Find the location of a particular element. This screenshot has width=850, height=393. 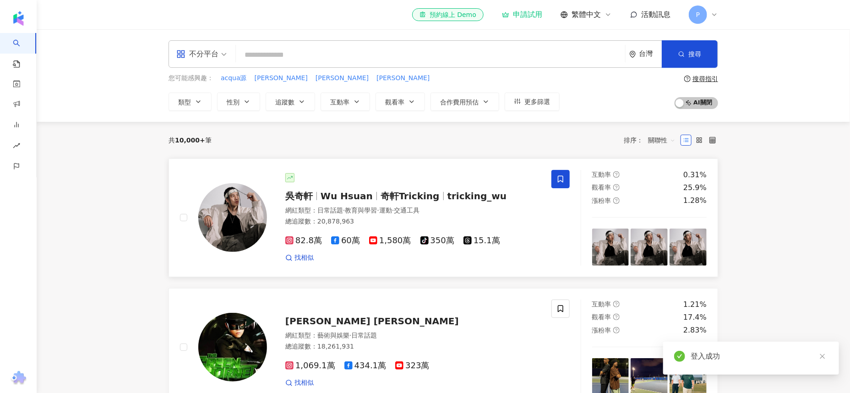

span: 教育與學習 is located at coordinates (361, 210).